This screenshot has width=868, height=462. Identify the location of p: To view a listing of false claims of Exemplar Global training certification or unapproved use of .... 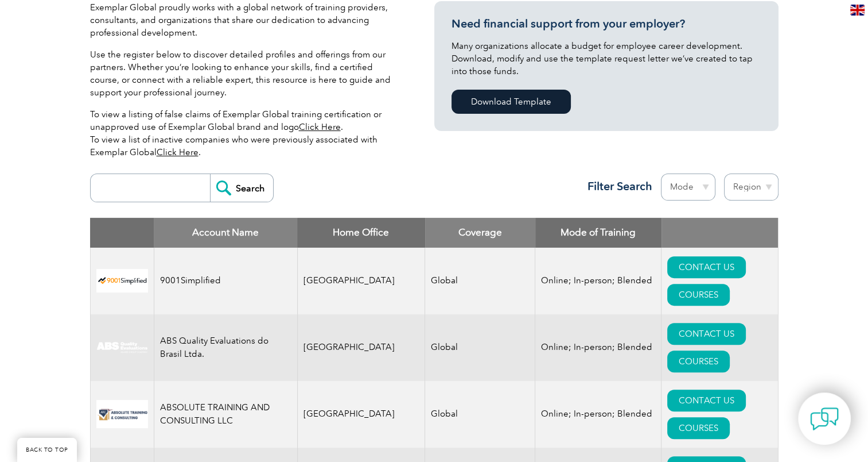
(245, 133).